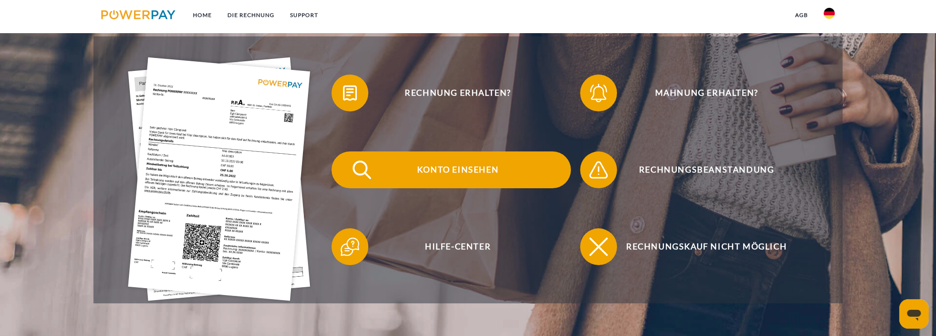 The height and width of the screenshot is (336, 936). What do you see at coordinates (599, 247) in the screenshot?
I see `img: qb_close.svg` at bounding box center [599, 247].